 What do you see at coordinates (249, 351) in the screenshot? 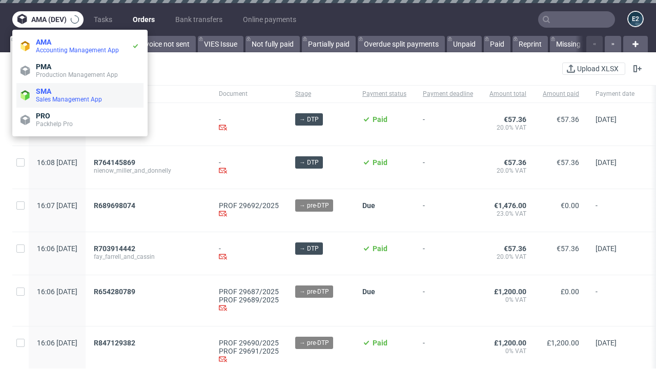
I see `a: PROF 29691/2025` at bounding box center [249, 351].